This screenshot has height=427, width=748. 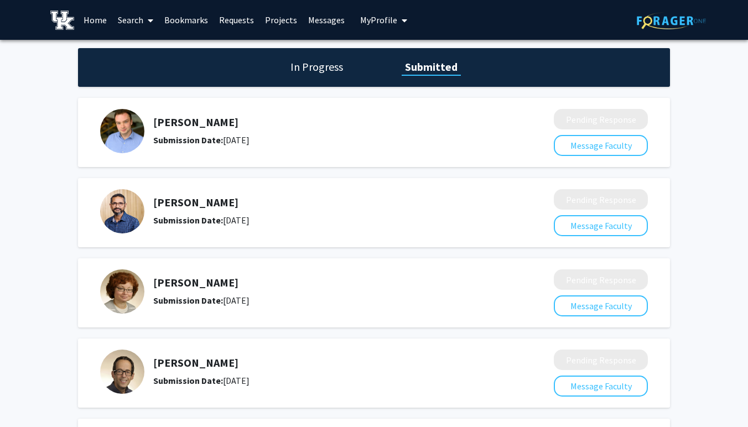 What do you see at coordinates (95, 20) in the screenshot?
I see `a: Home` at bounding box center [95, 20].